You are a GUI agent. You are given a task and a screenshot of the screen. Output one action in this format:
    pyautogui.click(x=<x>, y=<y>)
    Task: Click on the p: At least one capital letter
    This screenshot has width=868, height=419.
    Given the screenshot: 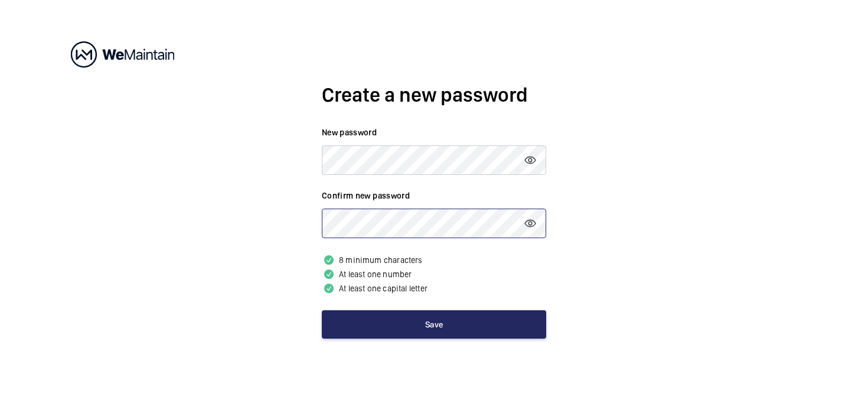 What is the action you would take?
    pyautogui.click(x=434, y=288)
    